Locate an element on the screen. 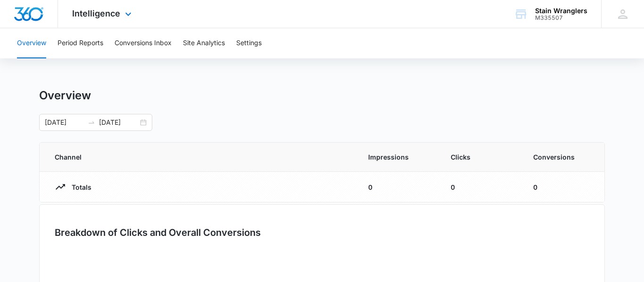 This screenshot has width=644, height=282. span: to is located at coordinates (91, 123).